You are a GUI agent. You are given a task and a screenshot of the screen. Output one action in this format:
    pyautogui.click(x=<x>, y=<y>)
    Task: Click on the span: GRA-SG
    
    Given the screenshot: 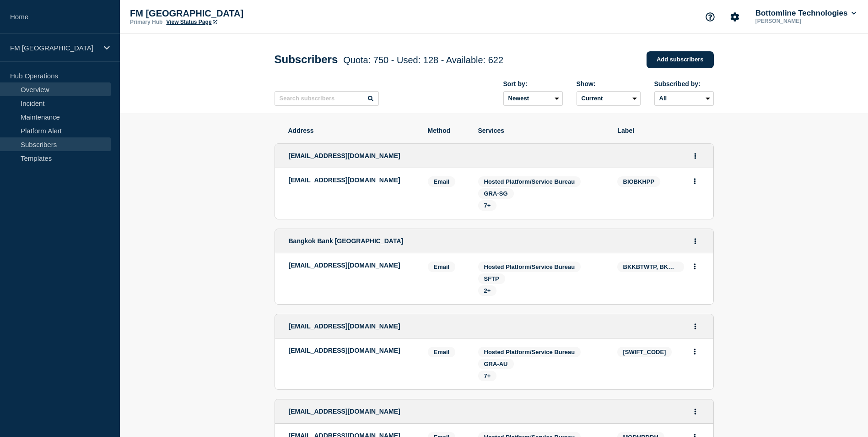 What is the action you would take?
    pyautogui.click(x=496, y=193)
    